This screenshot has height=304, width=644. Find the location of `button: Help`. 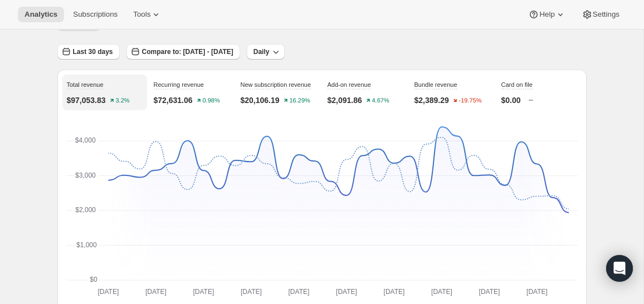

button: Help is located at coordinates (547, 15).